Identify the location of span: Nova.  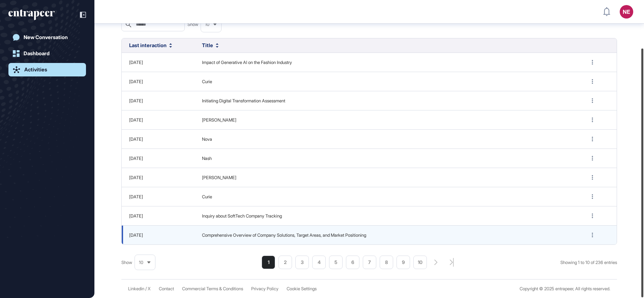
(388, 140).